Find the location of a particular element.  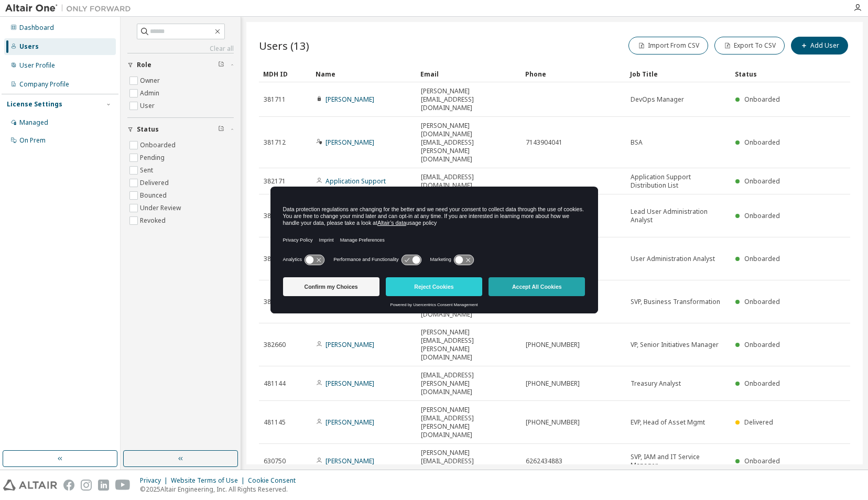

span: 7143904041 is located at coordinates (544, 142).